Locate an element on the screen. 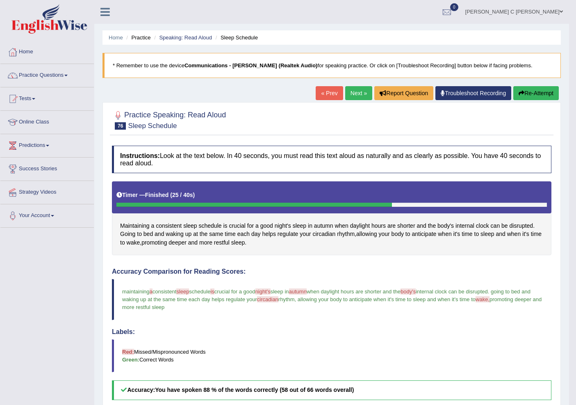 This screenshot has height=405, width=576. button: Re-Attempt is located at coordinates (536, 93).